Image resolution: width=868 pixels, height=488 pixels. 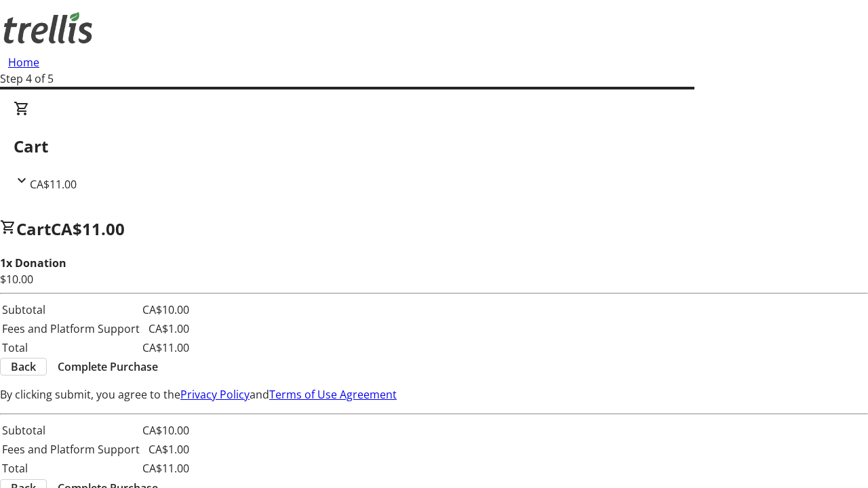 I want to click on span: Complete Purchase, so click(x=108, y=366).